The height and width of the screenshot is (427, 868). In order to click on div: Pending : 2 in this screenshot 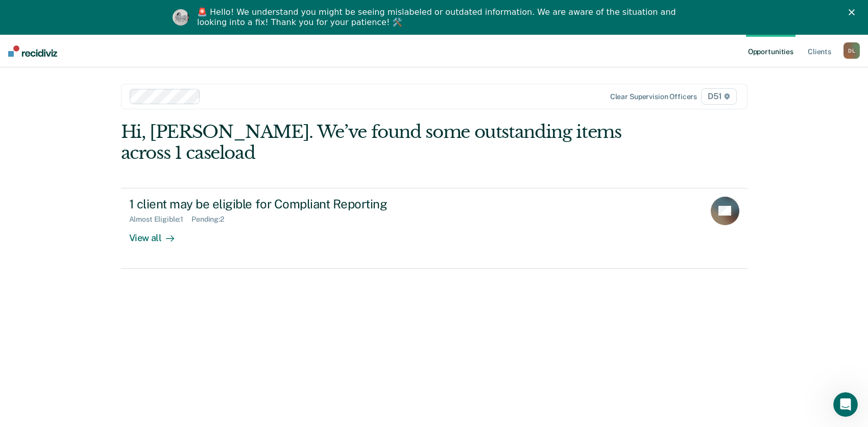, I will do `click(212, 219)`.